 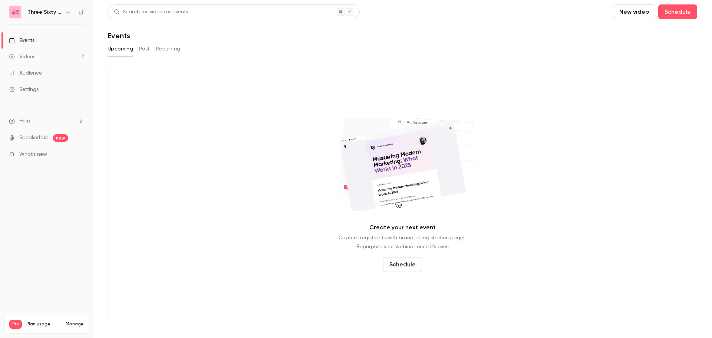 I want to click on button: Past, so click(x=144, y=49).